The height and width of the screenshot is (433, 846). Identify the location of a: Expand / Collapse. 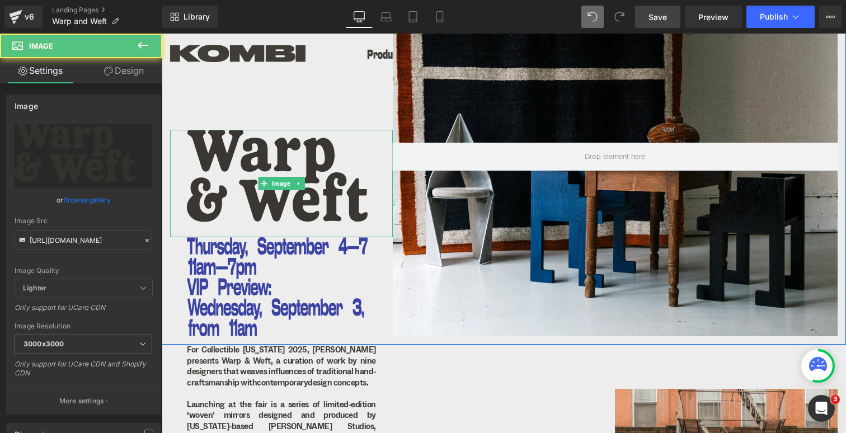
(136, 150).